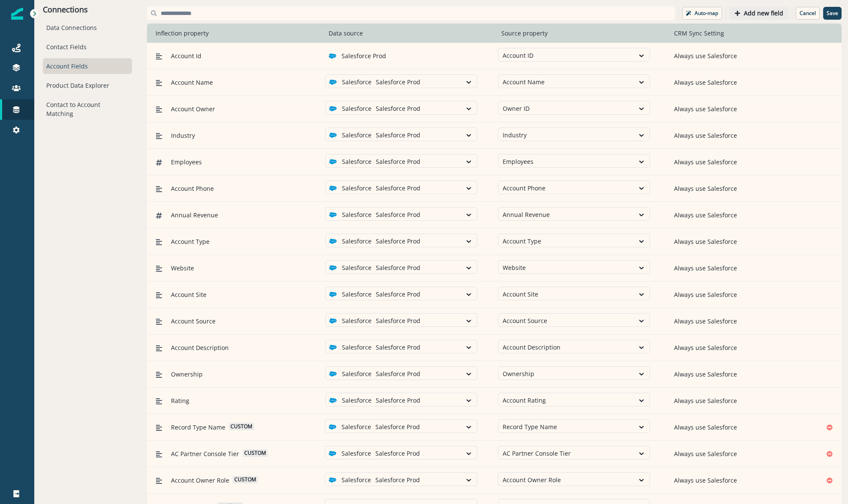  I want to click on p: CRM Sync Setting, so click(699, 33).